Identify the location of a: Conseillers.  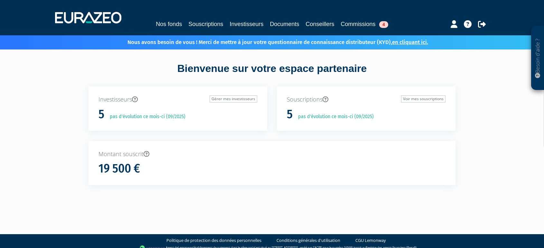
(320, 24).